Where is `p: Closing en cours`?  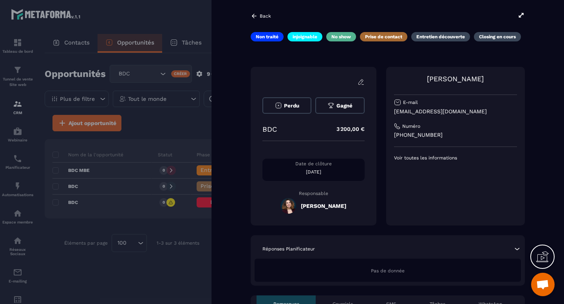
p: Closing en cours is located at coordinates (497, 37).